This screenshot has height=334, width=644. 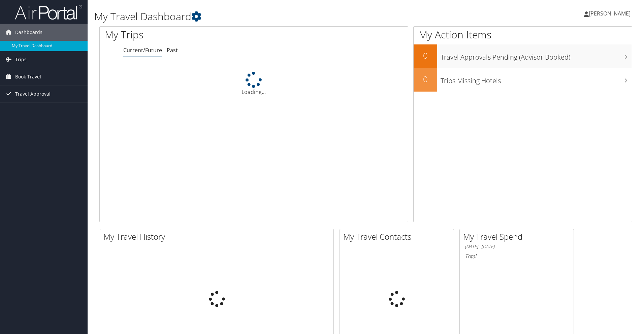 What do you see at coordinates (522, 35) in the screenshot?
I see `h1: My Action Items` at bounding box center [522, 35].